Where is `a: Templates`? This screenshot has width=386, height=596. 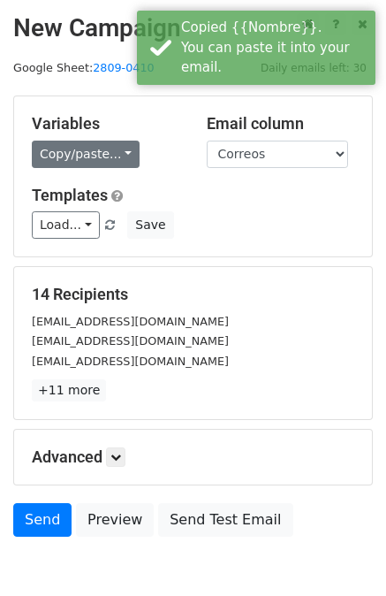 a: Templates is located at coordinates (70, 194).